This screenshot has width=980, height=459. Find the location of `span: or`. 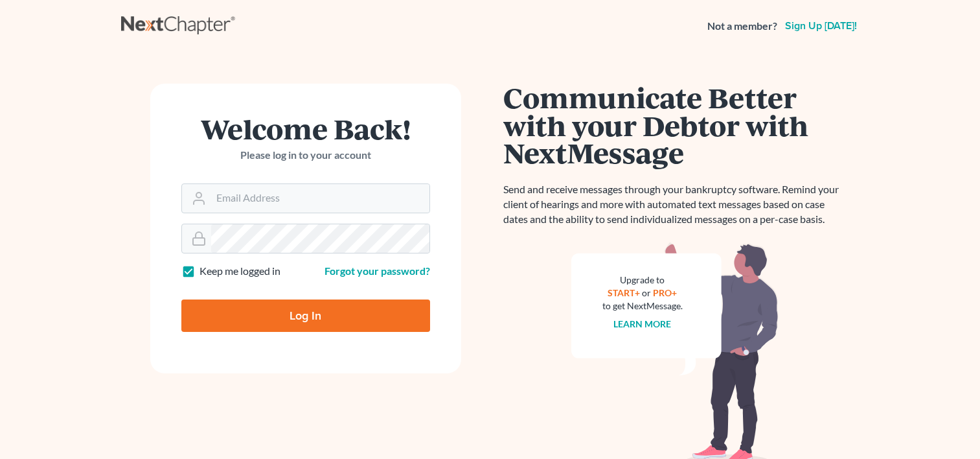

span: or is located at coordinates (646, 292).